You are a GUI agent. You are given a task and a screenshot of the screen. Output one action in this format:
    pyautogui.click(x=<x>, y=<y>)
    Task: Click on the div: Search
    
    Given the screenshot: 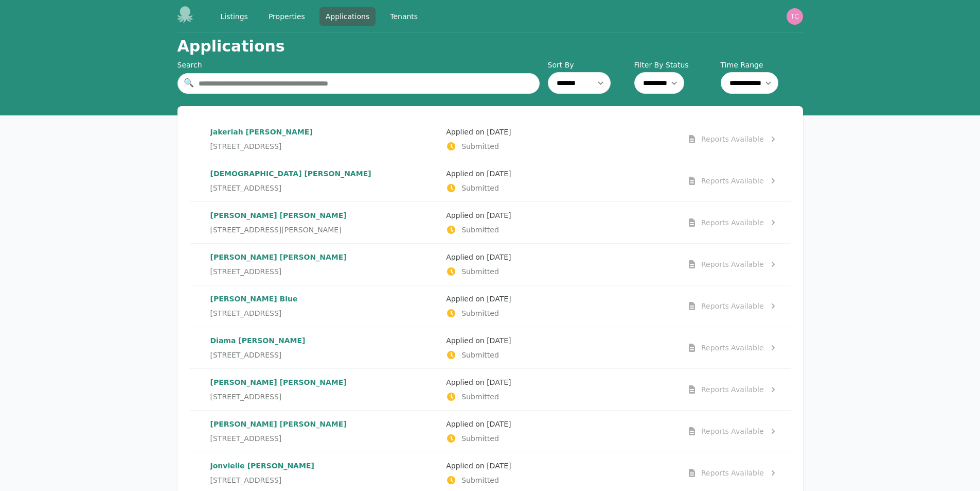 What is the action you would take?
    pyautogui.click(x=359, y=65)
    